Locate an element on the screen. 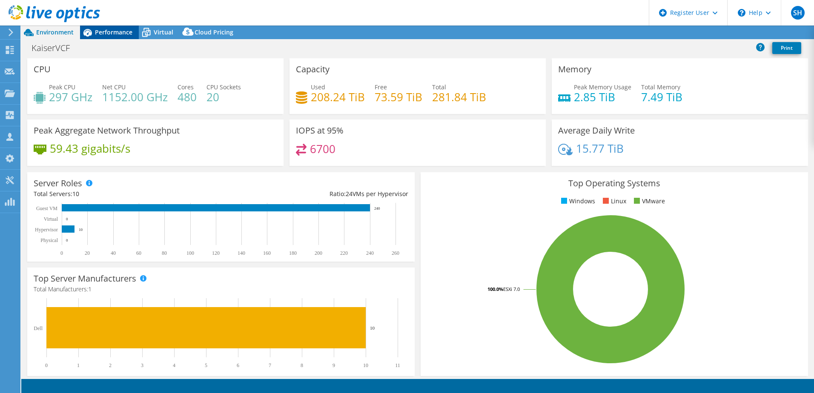 The width and height of the screenshot is (814, 393). span: Net CPU is located at coordinates (114, 87).